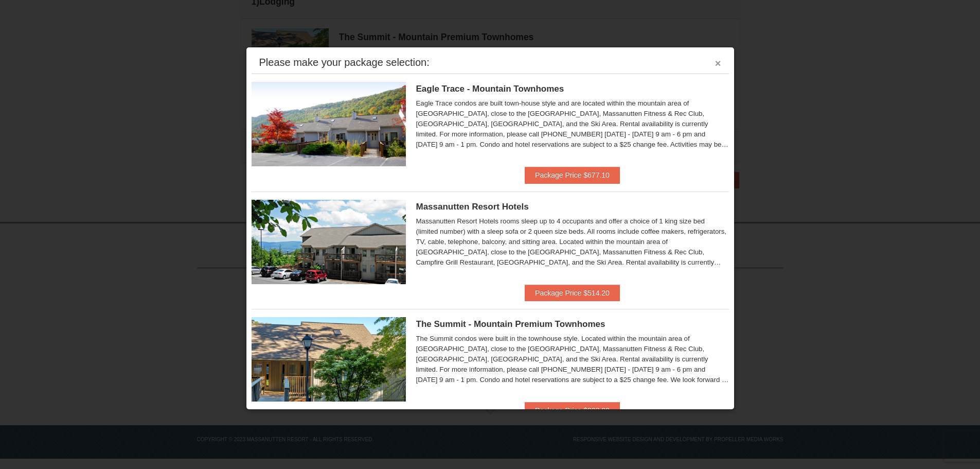 The height and width of the screenshot is (469, 980). I want to click on img: 19219034-1-0eee7e00.jpg, so click(329, 359).